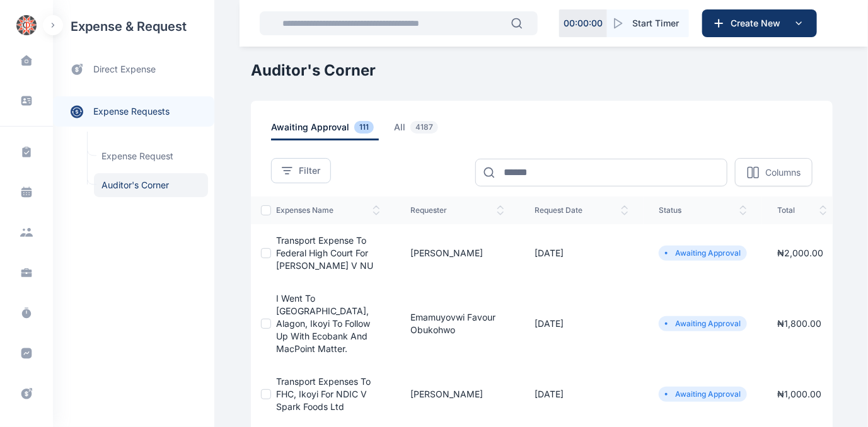 The width and height of the screenshot is (868, 427). I want to click on span: request date, so click(581, 210).